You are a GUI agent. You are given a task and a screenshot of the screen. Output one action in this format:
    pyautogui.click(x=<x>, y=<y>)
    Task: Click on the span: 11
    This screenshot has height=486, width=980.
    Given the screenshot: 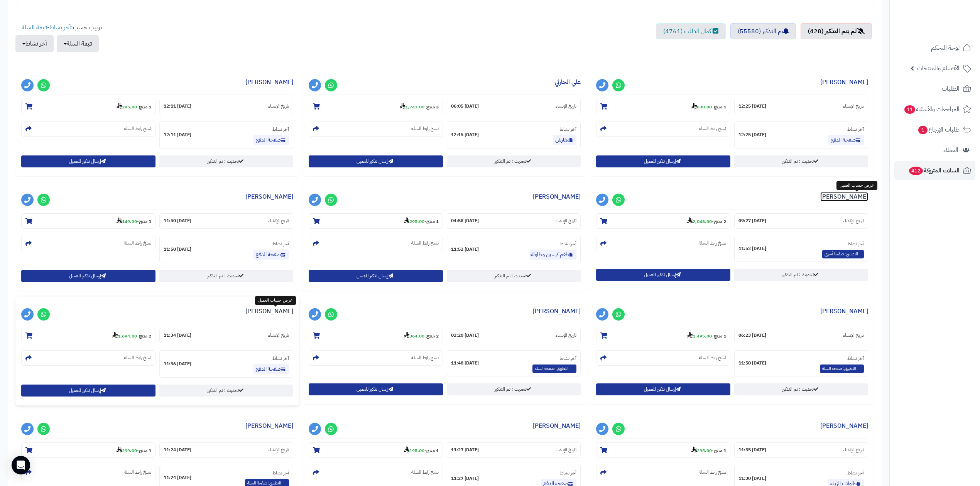 What is the action you would take?
    pyautogui.click(x=910, y=109)
    